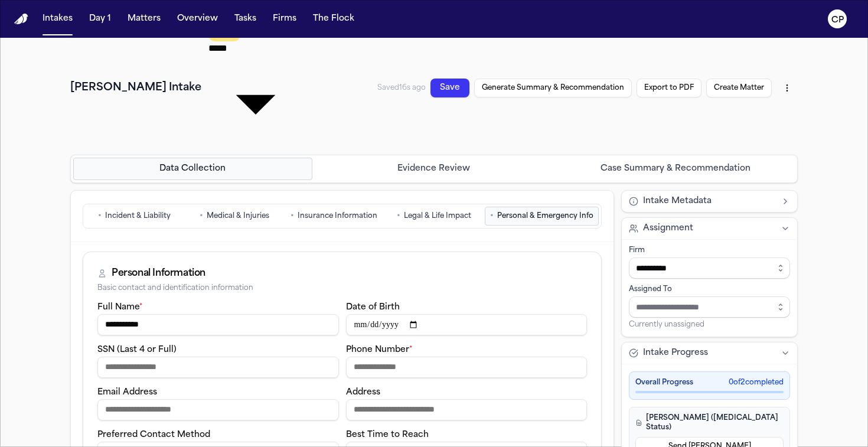  Describe the element at coordinates (144, 19) in the screenshot. I see `a: Matters` at that location.